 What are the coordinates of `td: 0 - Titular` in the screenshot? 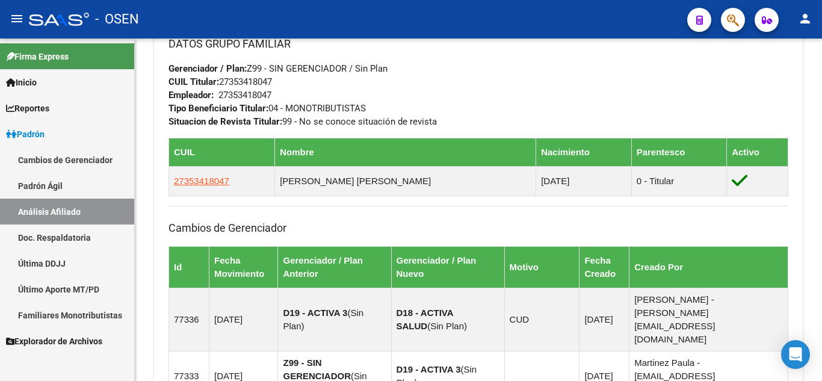 It's located at (679, 181).